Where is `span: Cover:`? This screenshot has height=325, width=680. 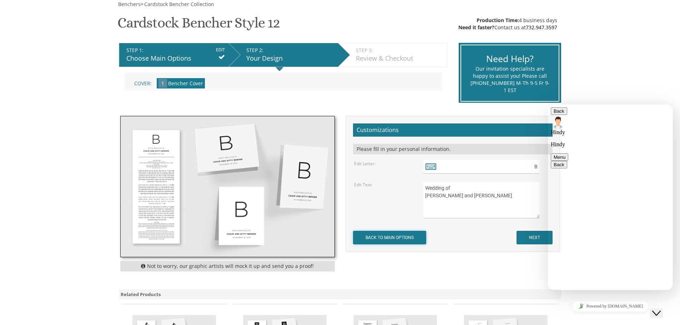 span: Cover: is located at coordinates (143, 83).